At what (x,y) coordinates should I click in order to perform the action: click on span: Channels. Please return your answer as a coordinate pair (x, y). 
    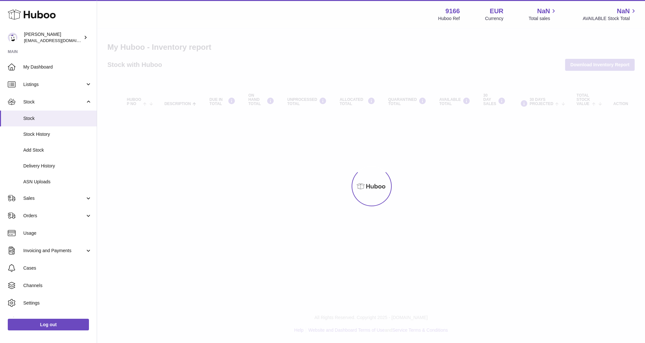
    Looking at the image, I should click on (58, 286).